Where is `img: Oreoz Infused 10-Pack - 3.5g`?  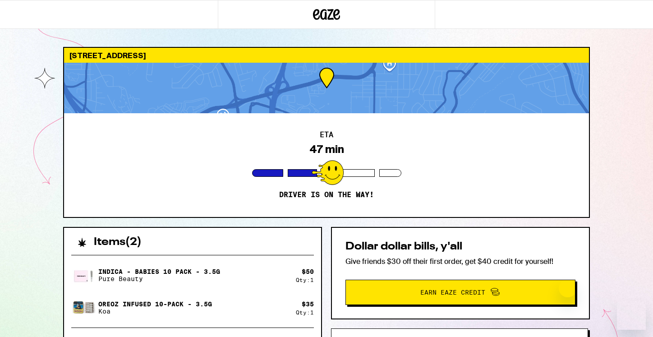
img: Oreoz Infused 10-Pack - 3.5g is located at coordinates (84, 308).